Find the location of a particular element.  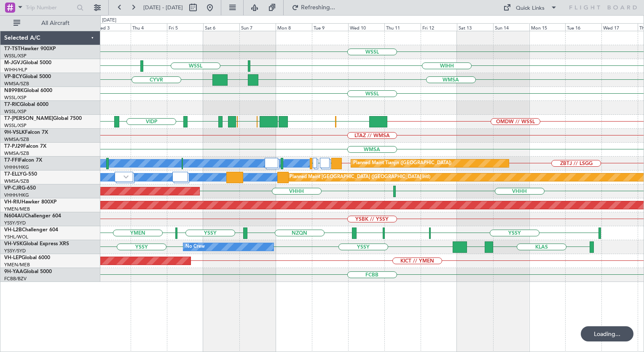

div: Sat 6 is located at coordinates (221, 27).